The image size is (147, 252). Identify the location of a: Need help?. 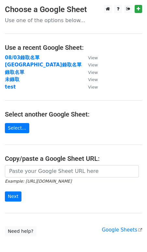
(20, 231).